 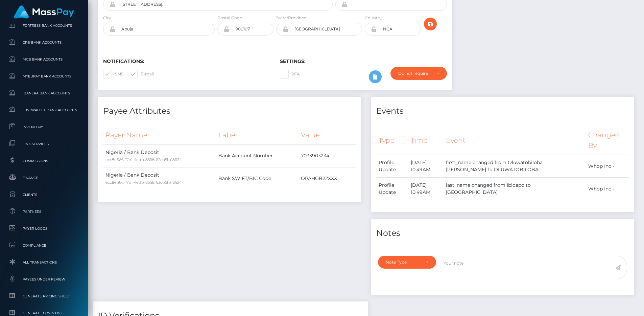 What do you see at coordinates (392, 140) in the screenshot?
I see `th: Type` at bounding box center [392, 140].